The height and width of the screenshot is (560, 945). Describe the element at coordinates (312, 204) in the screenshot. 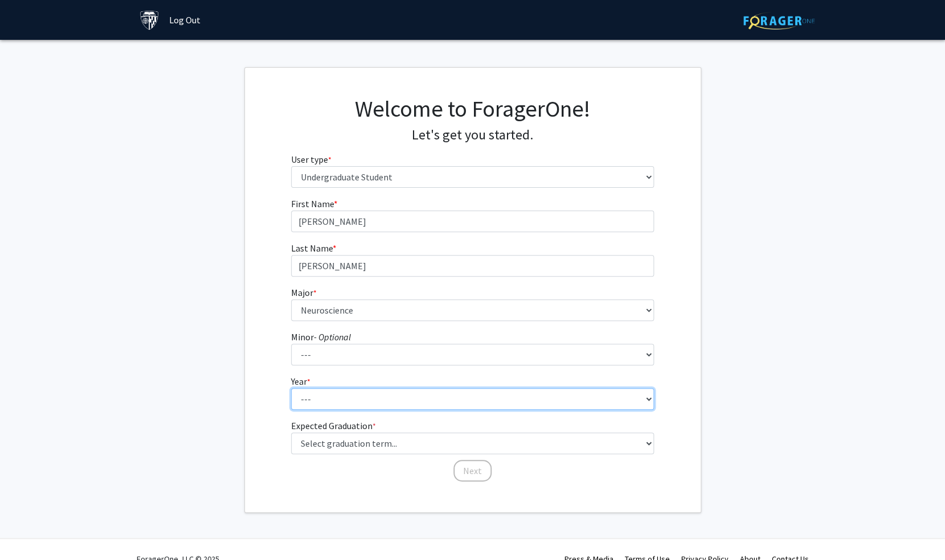

I see `span: First Name` at that location.